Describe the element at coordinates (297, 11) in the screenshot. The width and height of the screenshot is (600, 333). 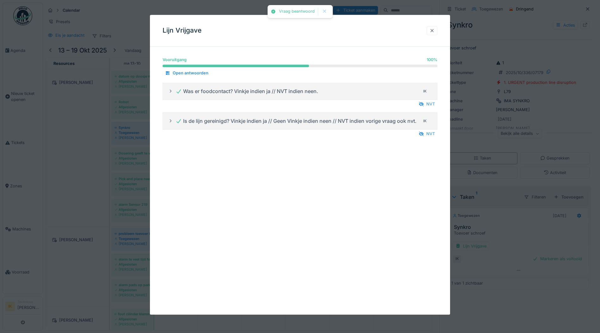
I see `div: Vraag beantwoord` at that location.